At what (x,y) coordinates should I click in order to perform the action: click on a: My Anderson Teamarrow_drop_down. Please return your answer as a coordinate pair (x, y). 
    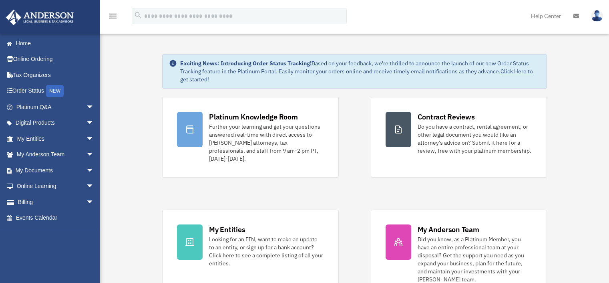
    Looking at the image, I should click on (56, 155).